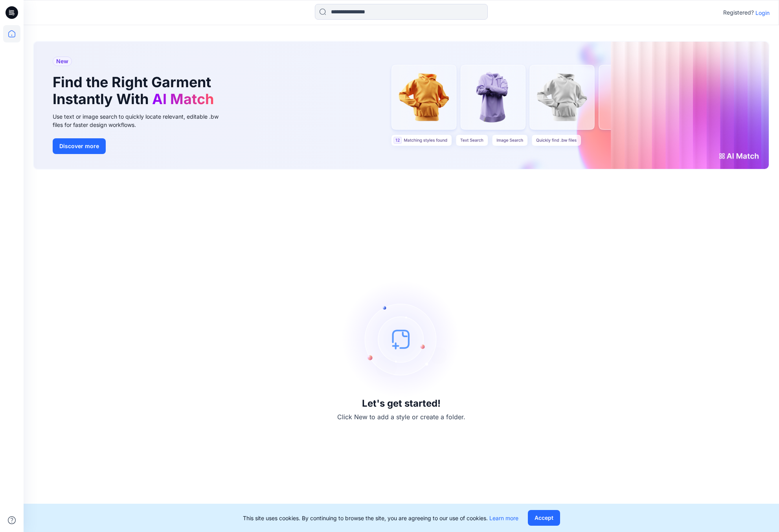 This screenshot has height=532, width=779. Describe the element at coordinates (544, 518) in the screenshot. I see `button: Accept` at that location.